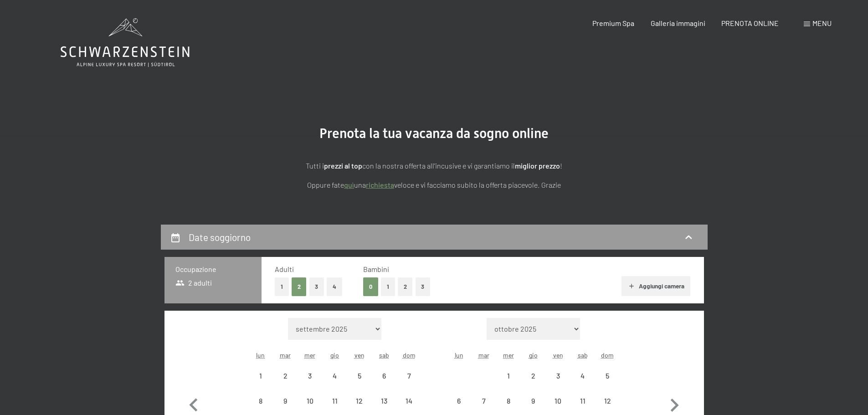 This screenshot has width=868, height=415. What do you see at coordinates (220, 237) in the screenshot?
I see `h2: Date soggiorno` at bounding box center [220, 237].